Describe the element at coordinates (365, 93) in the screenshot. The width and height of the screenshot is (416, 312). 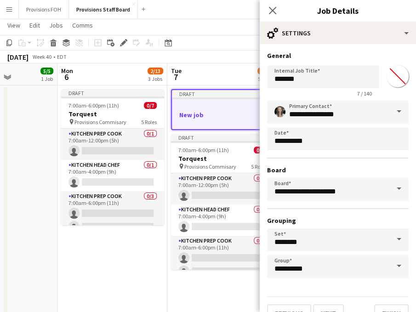
I see `span: 7 / 140` at that location.